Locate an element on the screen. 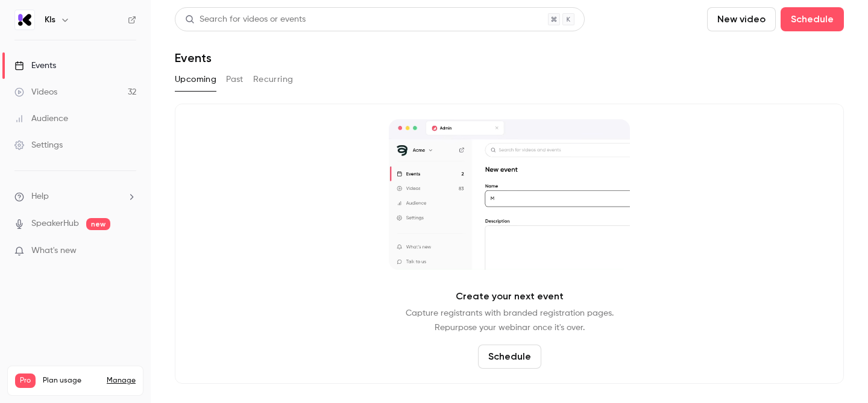 Image resolution: width=868 pixels, height=403 pixels. a: SpeakerHub is located at coordinates (55, 224).